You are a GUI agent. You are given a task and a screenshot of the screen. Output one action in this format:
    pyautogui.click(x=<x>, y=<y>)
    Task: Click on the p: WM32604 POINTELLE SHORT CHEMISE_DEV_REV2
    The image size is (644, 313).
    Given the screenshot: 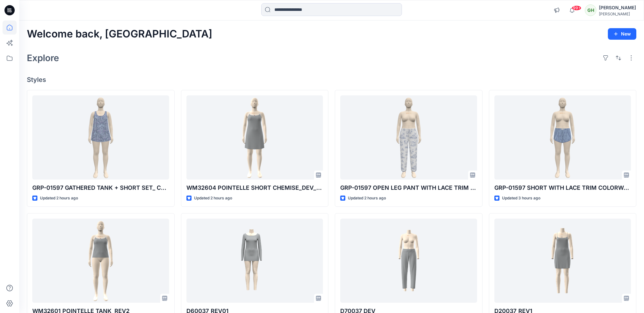 What is the action you would take?
    pyautogui.click(x=255, y=188)
    